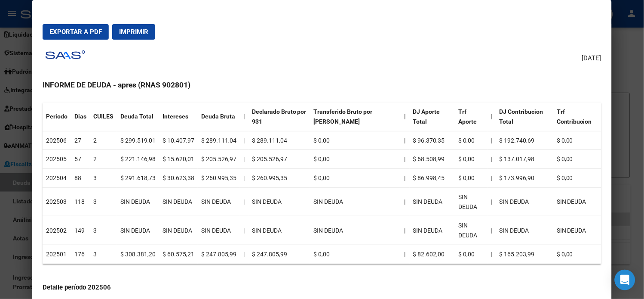  What do you see at coordinates (432, 141) in the screenshot?
I see `td: $ 96.370,35` at bounding box center [432, 141].